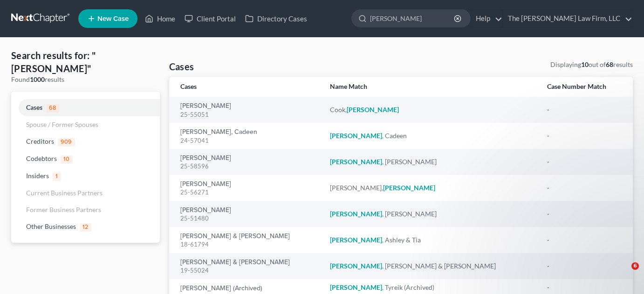 This screenshot has width=644, height=294. I want to click on a: Former Business Partners, so click(85, 210).